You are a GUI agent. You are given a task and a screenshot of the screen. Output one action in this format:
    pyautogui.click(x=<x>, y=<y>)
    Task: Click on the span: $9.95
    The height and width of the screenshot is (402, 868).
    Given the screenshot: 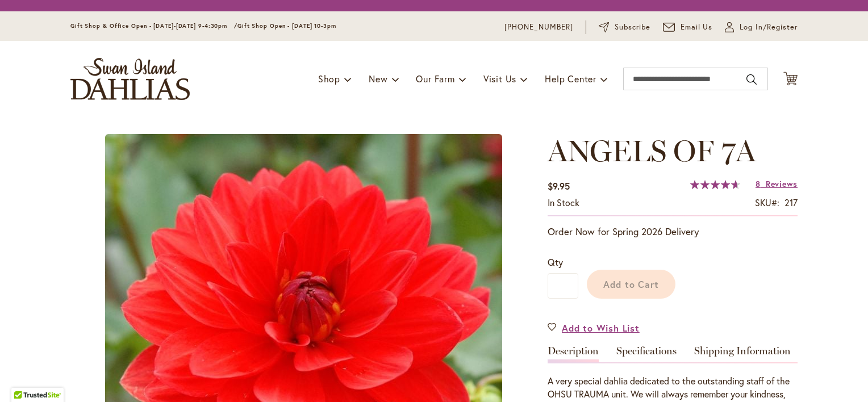 What is the action you would take?
    pyautogui.click(x=558, y=186)
    